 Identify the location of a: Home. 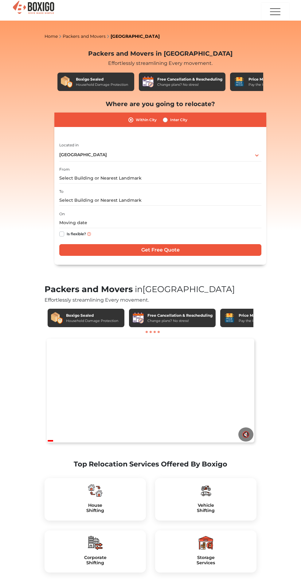
(51, 36).